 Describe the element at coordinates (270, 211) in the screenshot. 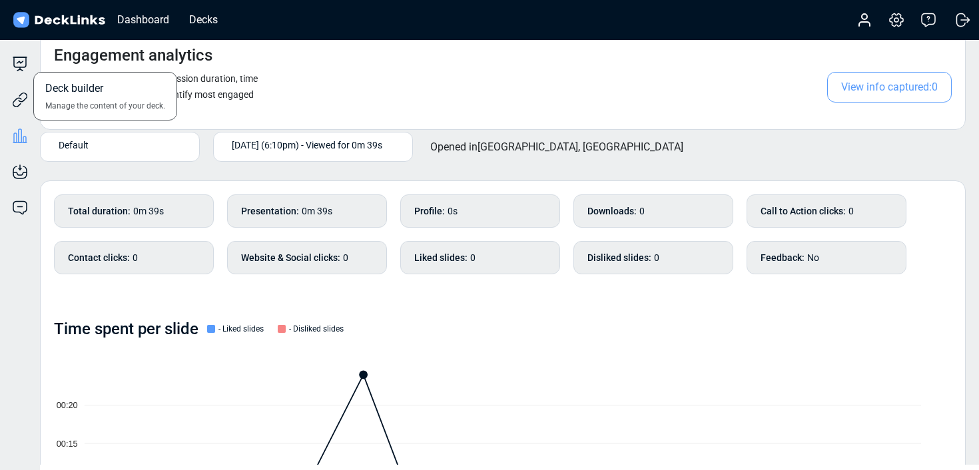

I see `b: Presentation :` at that location.